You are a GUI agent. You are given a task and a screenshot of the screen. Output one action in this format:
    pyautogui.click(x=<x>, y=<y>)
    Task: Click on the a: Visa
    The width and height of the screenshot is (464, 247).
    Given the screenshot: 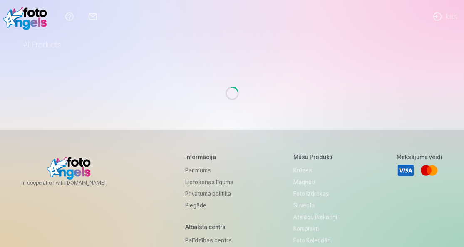 What is the action you would take?
    pyautogui.click(x=406, y=170)
    